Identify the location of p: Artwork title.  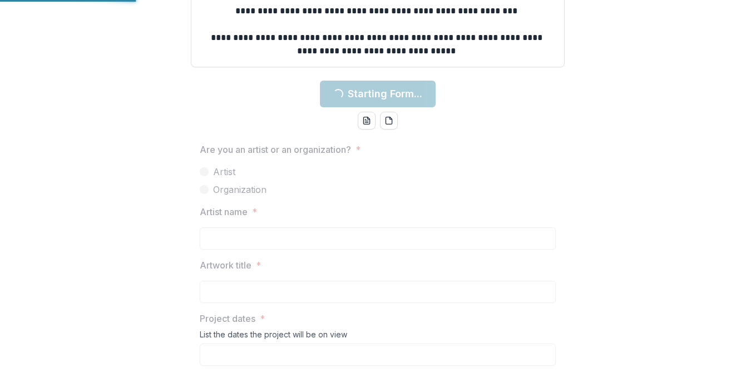
(225, 265).